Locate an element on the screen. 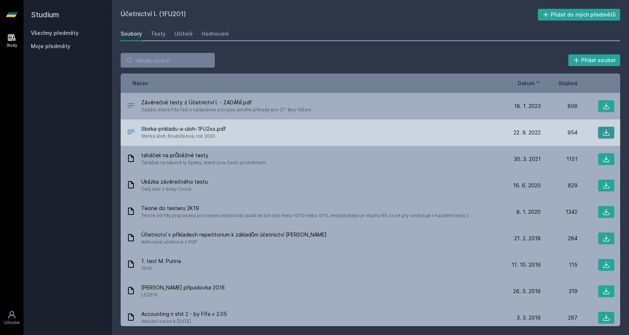 This screenshot has width=629, height=335. div: 1151 is located at coordinates (559, 159).